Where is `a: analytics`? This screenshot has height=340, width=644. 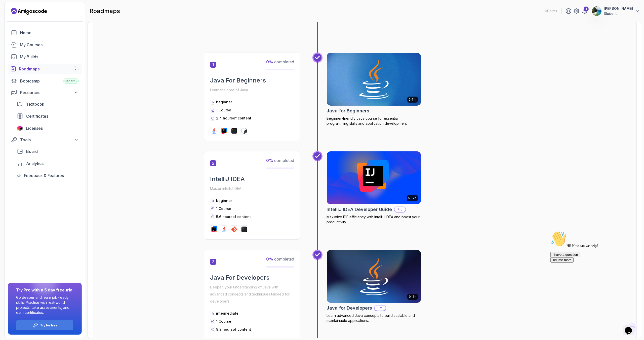 a: analytics is located at coordinates (48, 163).